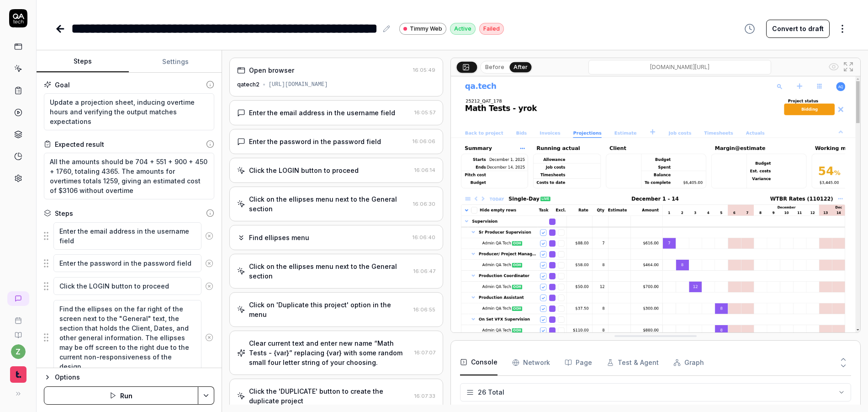  I want to click on div: Find ellipses menu, so click(279, 237).